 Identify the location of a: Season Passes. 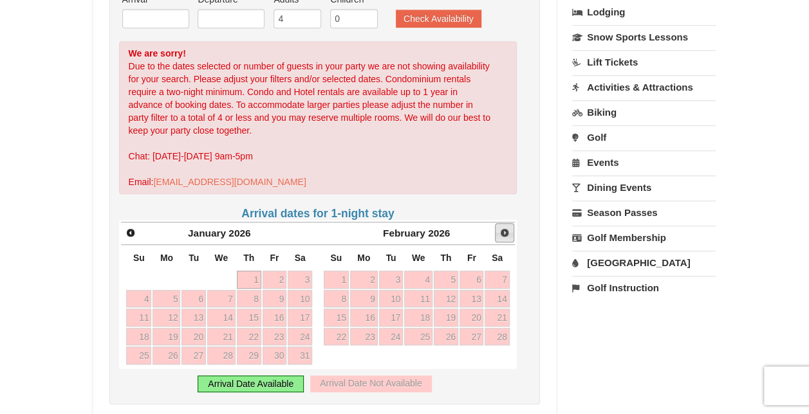
(643, 212).